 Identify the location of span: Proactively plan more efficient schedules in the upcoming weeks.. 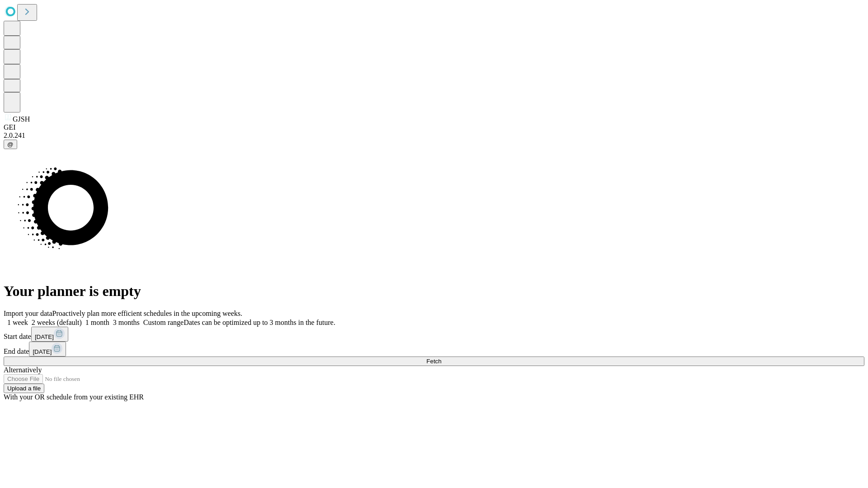
(147, 313).